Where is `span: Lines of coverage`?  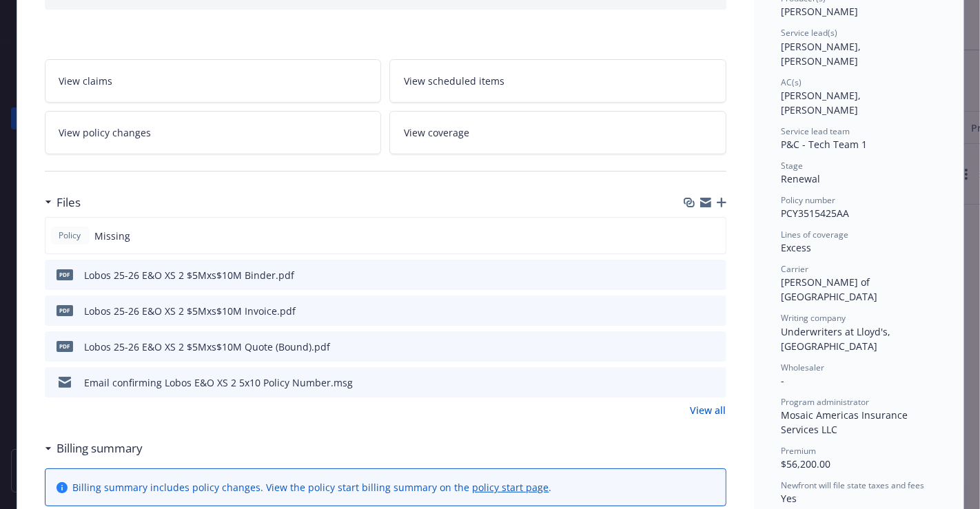 span: Lines of coverage is located at coordinates (815, 234).